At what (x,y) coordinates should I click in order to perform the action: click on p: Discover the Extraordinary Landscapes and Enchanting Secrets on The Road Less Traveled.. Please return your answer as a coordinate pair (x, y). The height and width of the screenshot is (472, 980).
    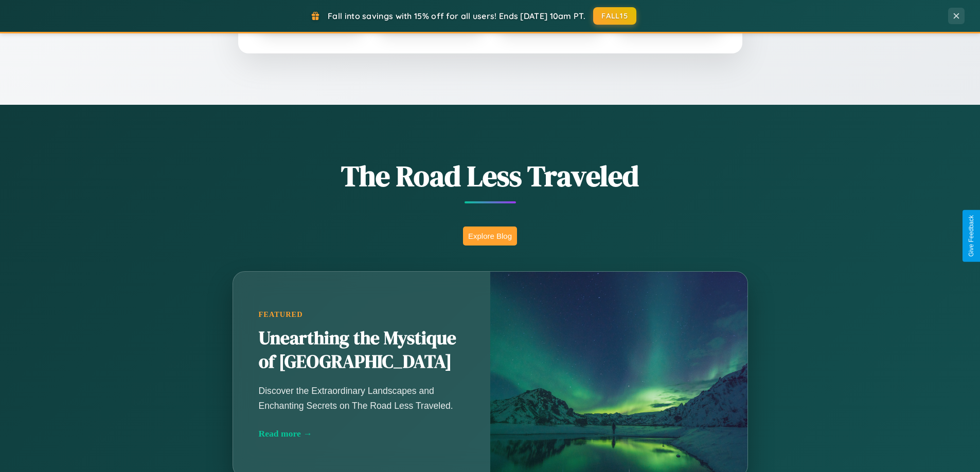
    Looking at the image, I should click on (361, 398).